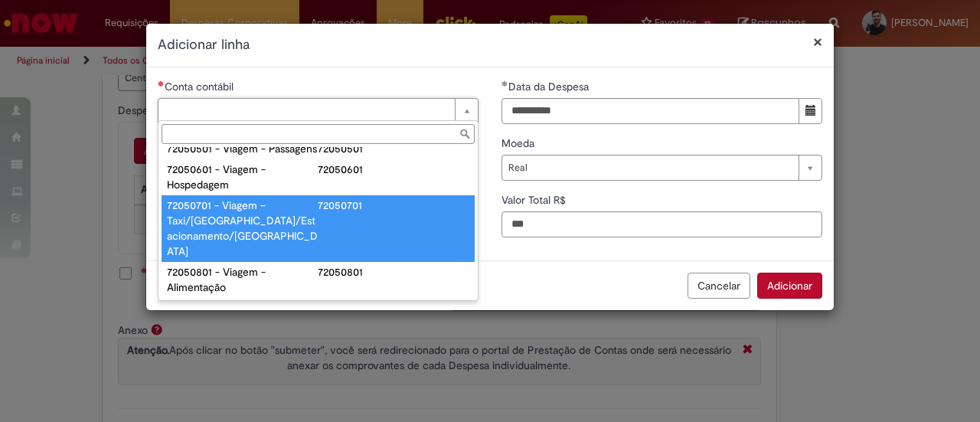 This screenshot has height=422, width=980. Describe the element at coordinates (243, 148) in the screenshot. I see `div: 72050501 - Viagem - Passagens` at that location.